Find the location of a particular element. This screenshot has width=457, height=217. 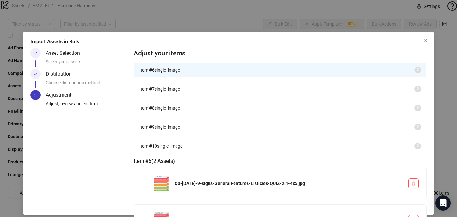

span: close is located at coordinates (425, 41).